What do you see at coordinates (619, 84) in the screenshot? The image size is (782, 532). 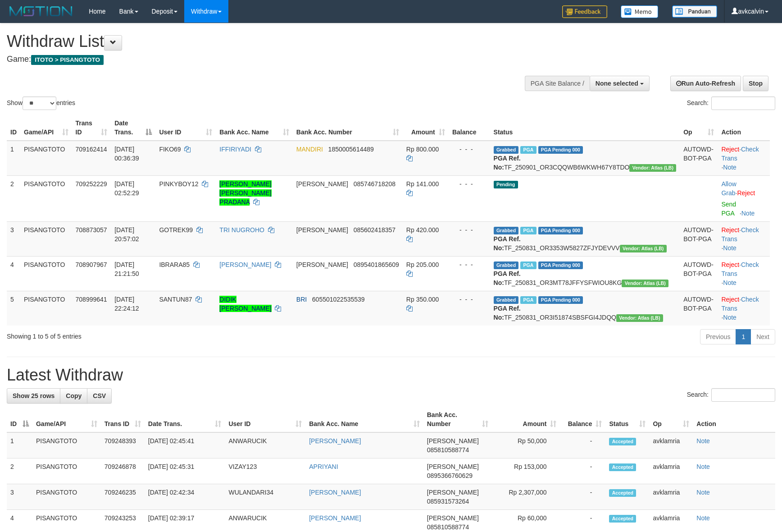 I see `button: None selected` at bounding box center [619, 84].